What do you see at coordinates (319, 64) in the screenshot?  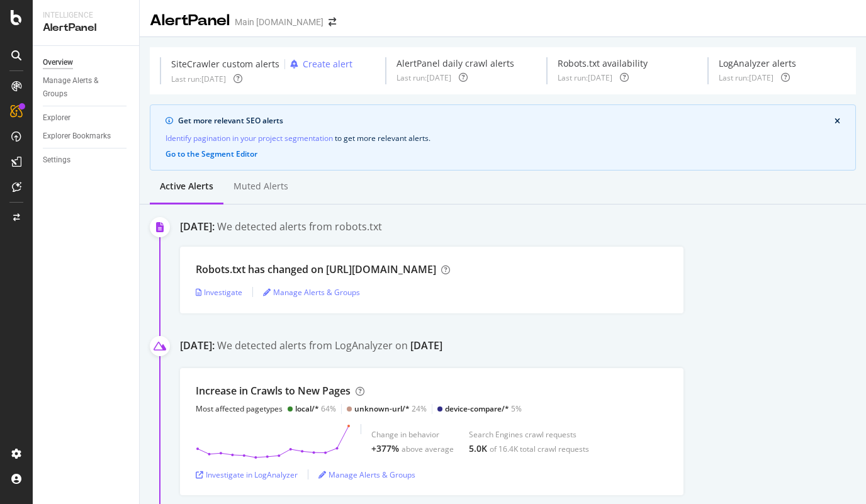 I see `button: Create alert` at bounding box center [319, 64].